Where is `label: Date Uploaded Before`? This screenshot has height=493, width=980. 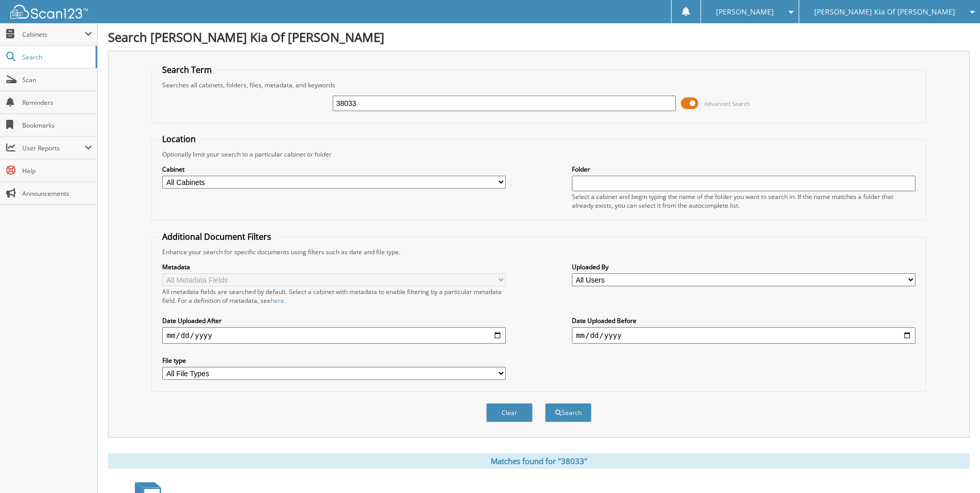 label: Date Uploaded Before is located at coordinates (744, 320).